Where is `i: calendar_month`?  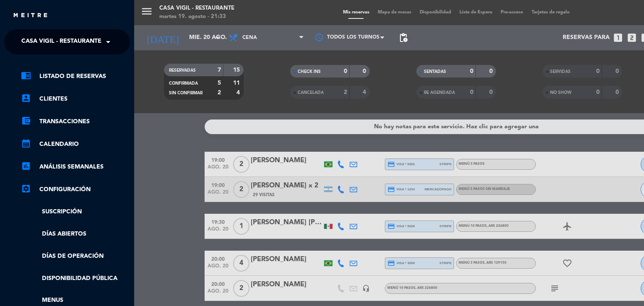 i: calendar_month is located at coordinates (26, 143).